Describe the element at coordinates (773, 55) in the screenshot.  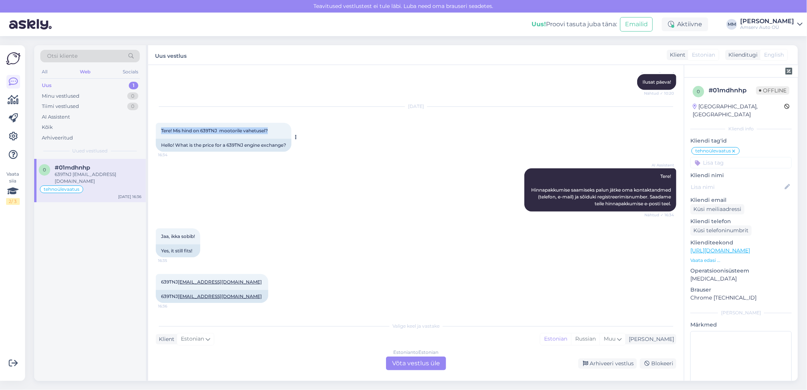
I see `span: English` at that location.